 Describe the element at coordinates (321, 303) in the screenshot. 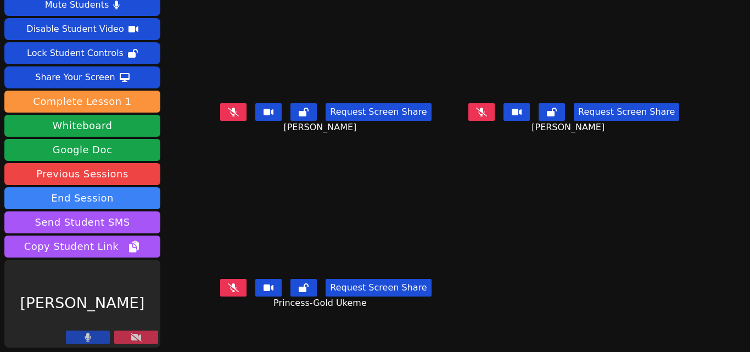

I see `span: Princess-Gold Ukeme` at that location.